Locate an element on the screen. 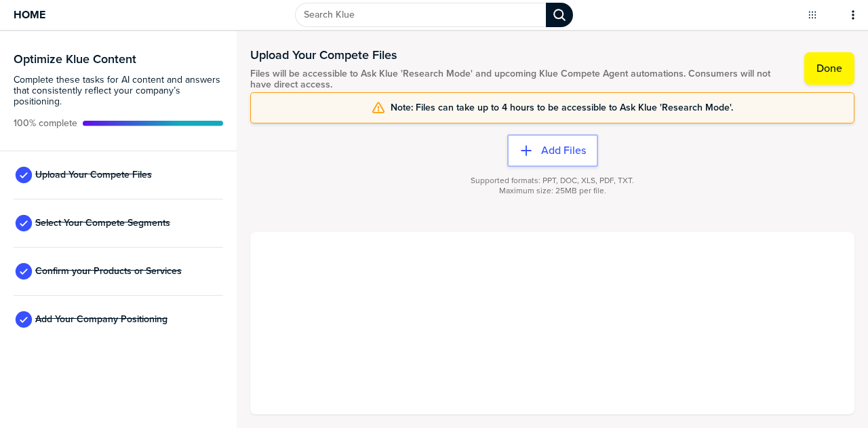 Image resolution: width=868 pixels, height=428 pixels. span: Supported formats: PPT, DOC, XLS, PDF, TXT. is located at coordinates (552, 181).